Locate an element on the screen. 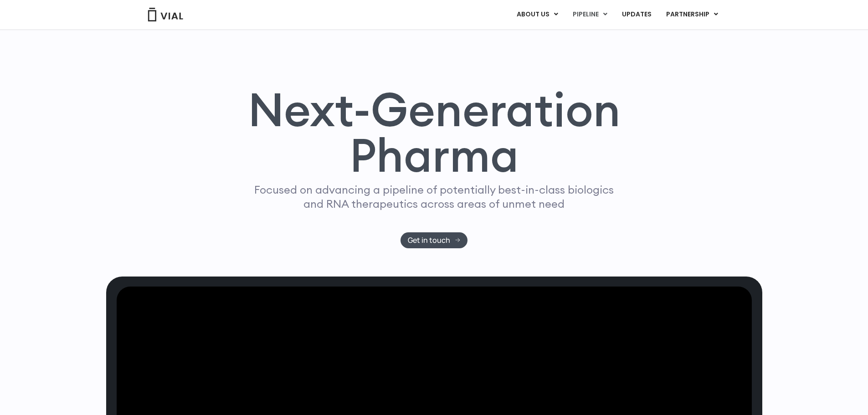 Image resolution: width=868 pixels, height=415 pixels. img: Vial Logo is located at coordinates (165, 15).